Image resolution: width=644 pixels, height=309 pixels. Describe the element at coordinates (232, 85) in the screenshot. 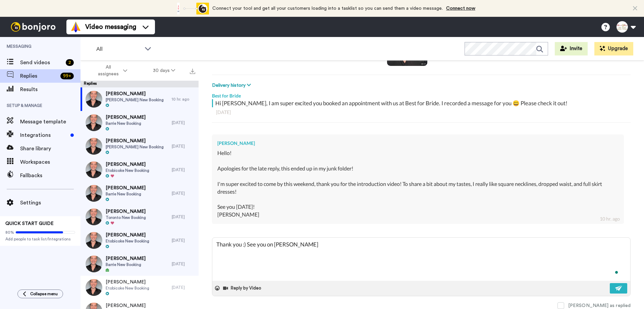

I see `button: Delivery history` at that location.